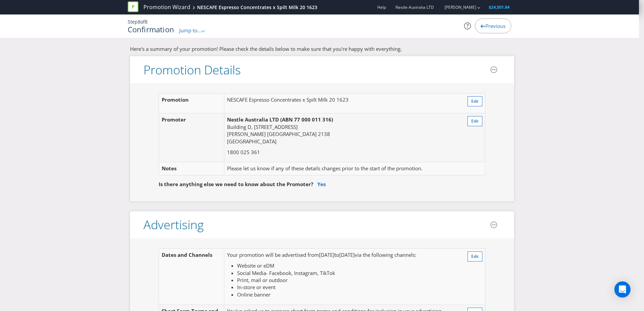  What do you see at coordinates (254, 294) in the screenshot?
I see `span: Online banner` at bounding box center [254, 294].